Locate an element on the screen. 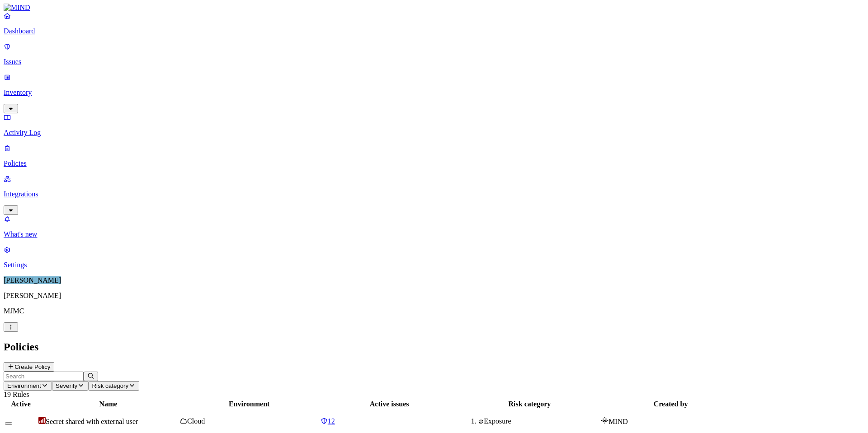 The height and width of the screenshot is (433, 868). a: Integrations is located at coordinates (434, 194).